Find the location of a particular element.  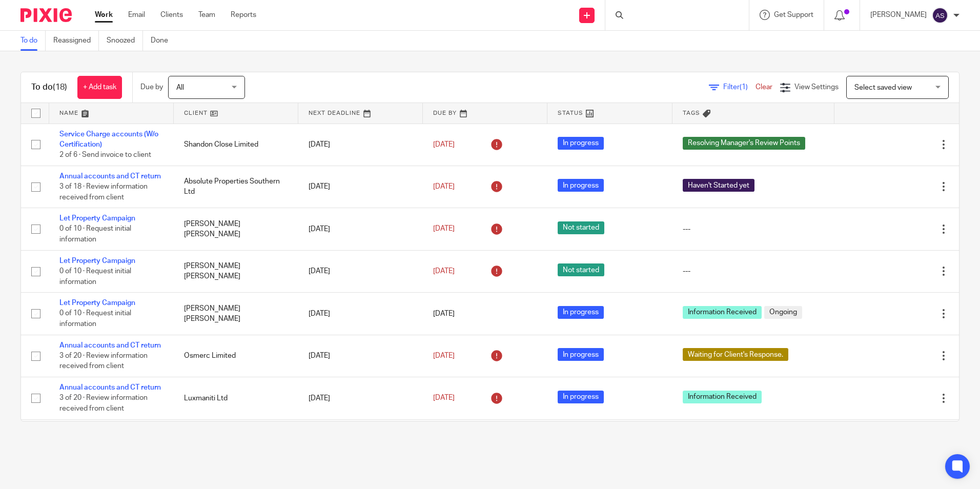

a: Snoozed is located at coordinates (125, 40).